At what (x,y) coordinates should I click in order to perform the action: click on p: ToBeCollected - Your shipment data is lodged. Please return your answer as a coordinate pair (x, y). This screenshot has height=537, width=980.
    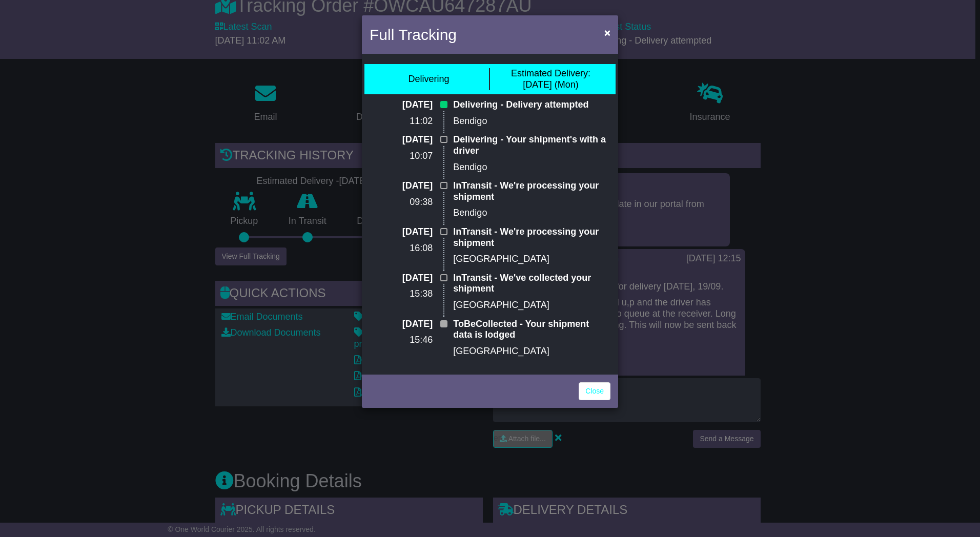
    Looking at the image, I should click on (532, 329).